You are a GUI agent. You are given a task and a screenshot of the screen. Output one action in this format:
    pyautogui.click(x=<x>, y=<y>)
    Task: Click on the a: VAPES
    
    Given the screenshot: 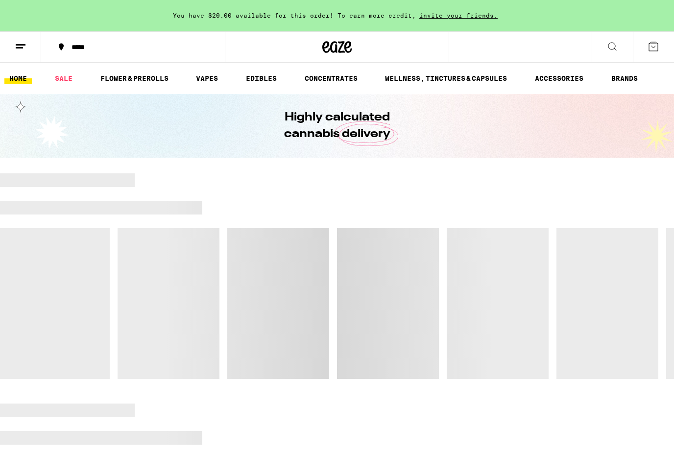 What is the action you would take?
    pyautogui.click(x=207, y=78)
    